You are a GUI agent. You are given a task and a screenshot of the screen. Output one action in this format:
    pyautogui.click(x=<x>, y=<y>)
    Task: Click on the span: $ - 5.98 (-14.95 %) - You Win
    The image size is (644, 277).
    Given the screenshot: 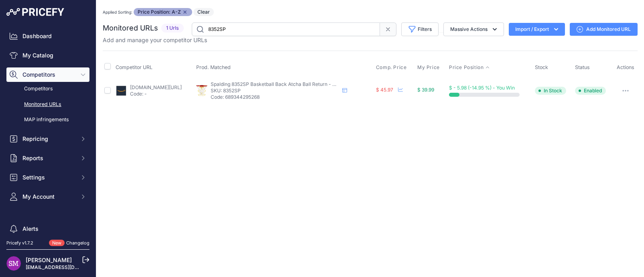 What is the action you would take?
    pyautogui.click(x=482, y=88)
    